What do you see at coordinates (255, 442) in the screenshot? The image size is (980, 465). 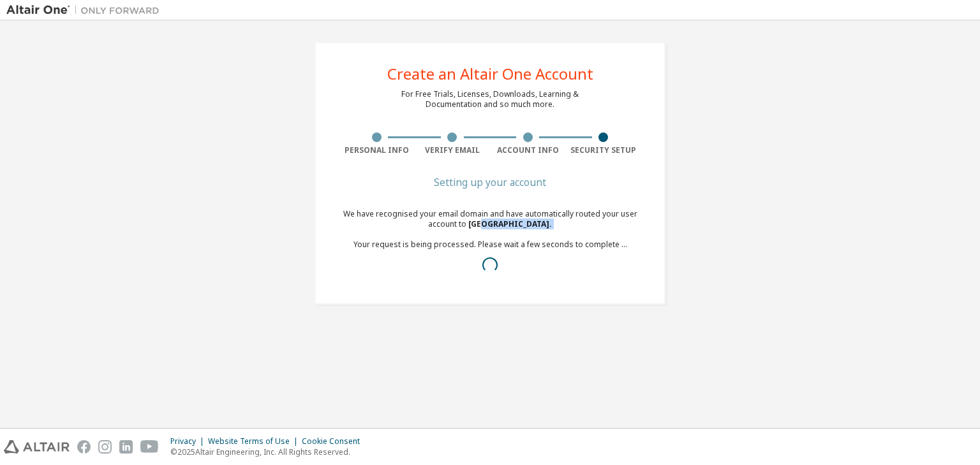 I see `div: Website Terms of Use` at bounding box center [255, 442].